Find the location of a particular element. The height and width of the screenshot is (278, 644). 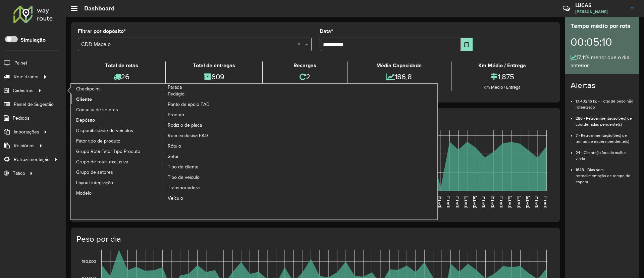

div: 609 is located at coordinates (214, 77).